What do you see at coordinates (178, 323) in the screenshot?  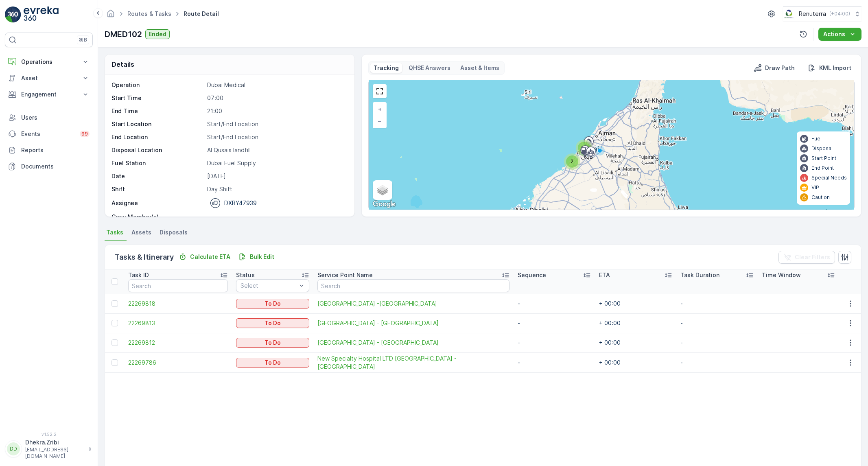 I see `span: 22269813` at bounding box center [178, 323].